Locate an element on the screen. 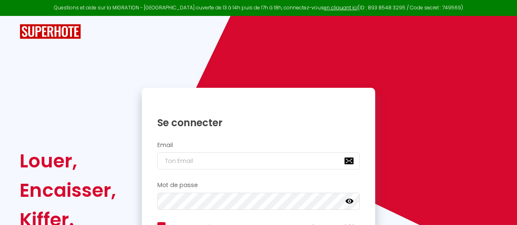  h2: Mot de passe is located at coordinates (259, 185).